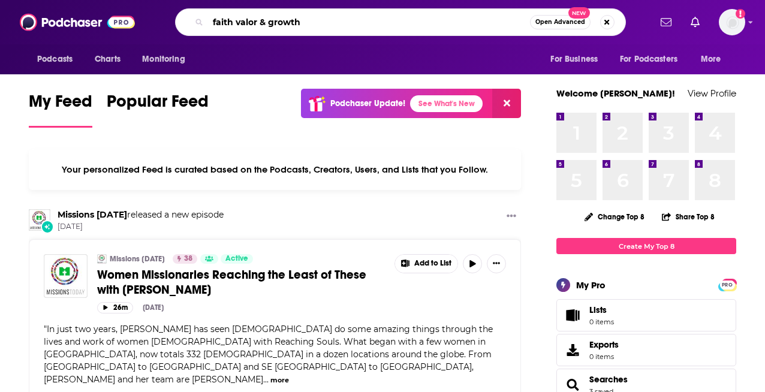 This screenshot has width=765, height=392. What do you see at coordinates (574, 59) in the screenshot?
I see `span: For Business` at bounding box center [574, 59].